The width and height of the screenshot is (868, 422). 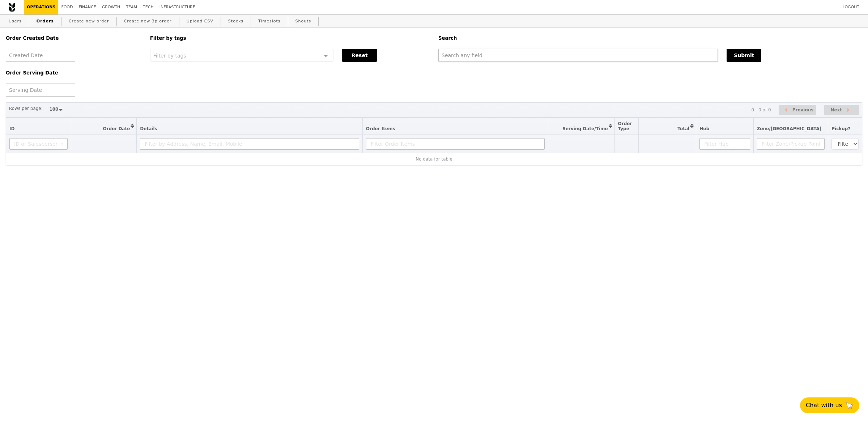 I want to click on a: Create new 3p order, so click(x=148, y=21).